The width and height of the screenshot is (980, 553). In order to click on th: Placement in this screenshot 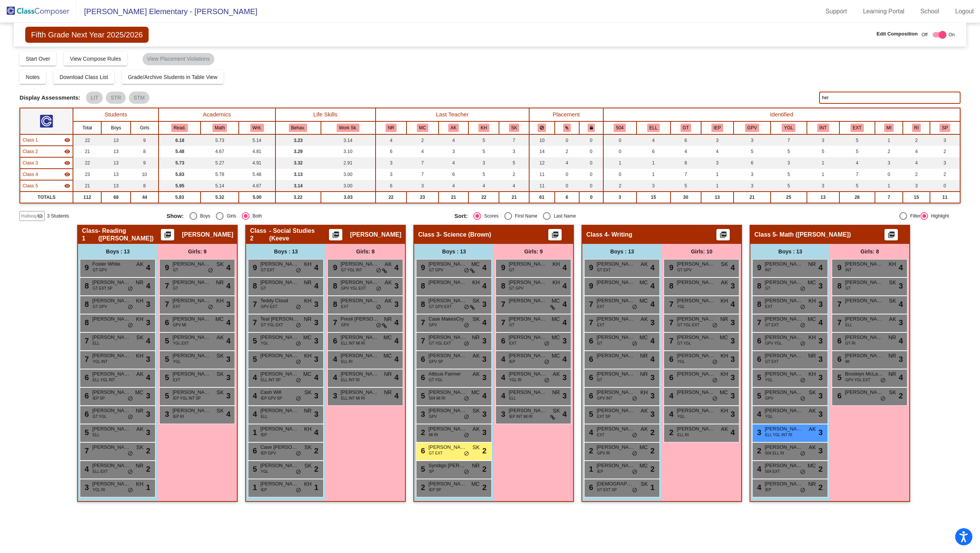, I will do `click(567, 114)`.